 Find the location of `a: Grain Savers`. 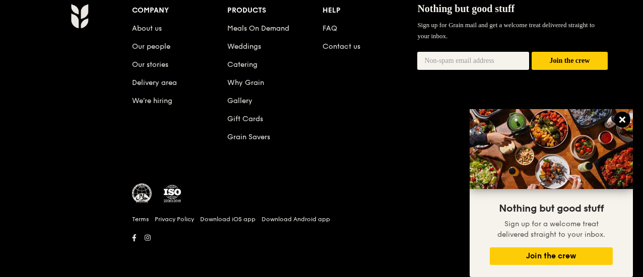

a: Grain Savers is located at coordinates (248, 137).